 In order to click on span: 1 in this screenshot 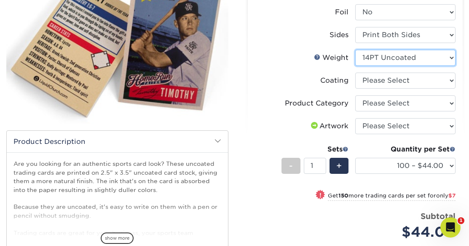, I will do `click(461, 220)`.